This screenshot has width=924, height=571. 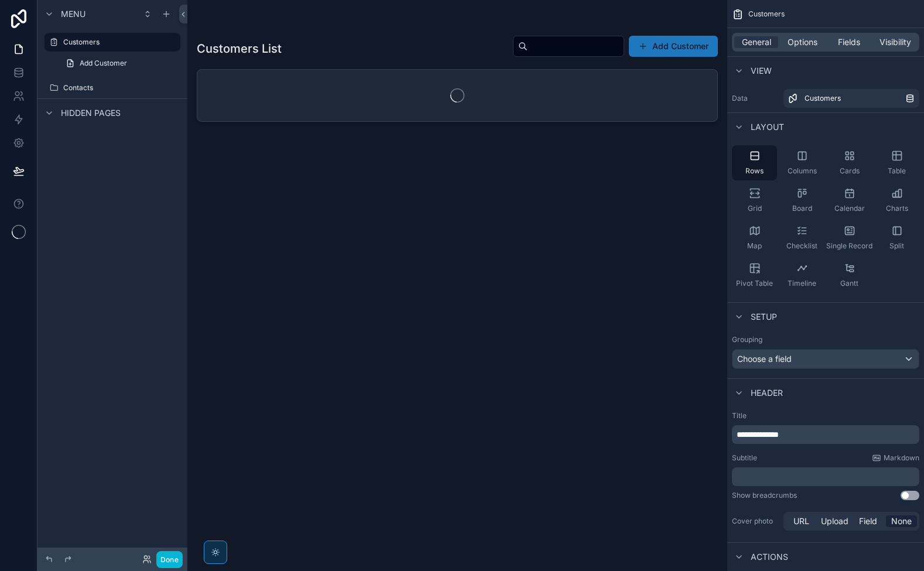 I want to click on label: Data, so click(x=755, y=98).